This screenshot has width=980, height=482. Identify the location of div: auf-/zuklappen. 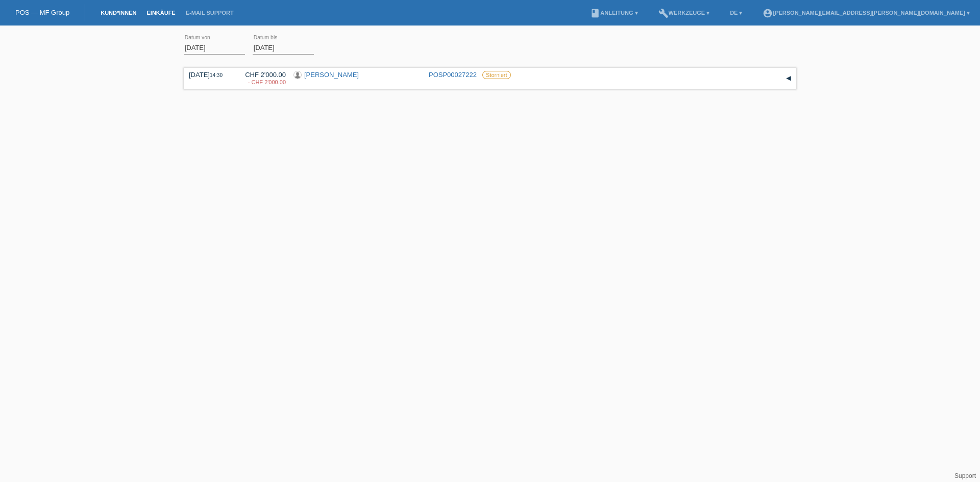
(788, 79).